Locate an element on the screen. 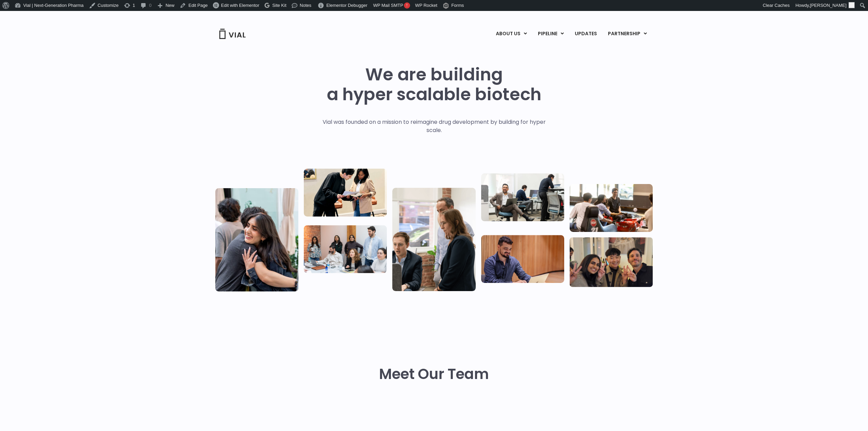 The width and height of the screenshot is (868, 431). img: Vial Logo is located at coordinates (232, 34).